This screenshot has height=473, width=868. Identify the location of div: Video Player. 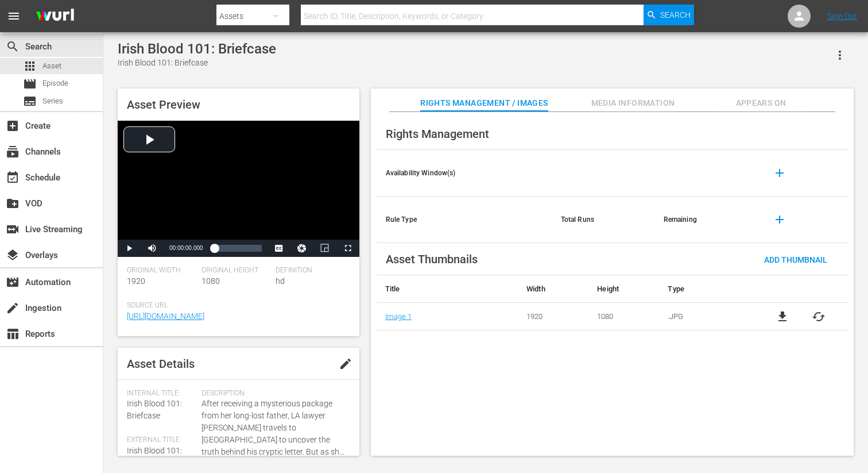
(238, 189).